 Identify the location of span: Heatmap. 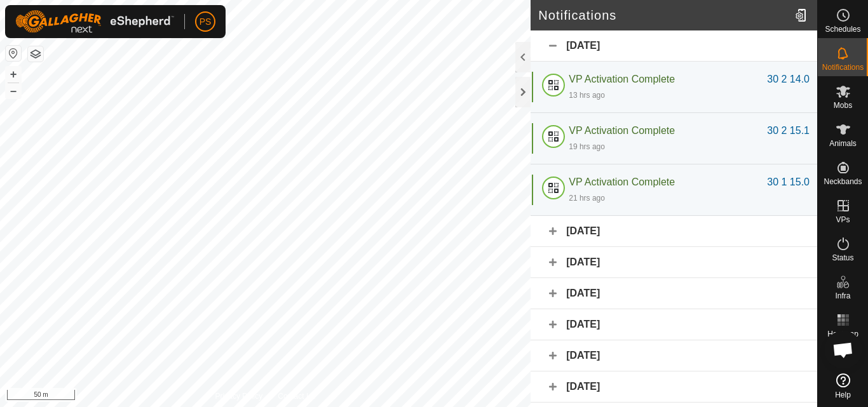
(842, 334).